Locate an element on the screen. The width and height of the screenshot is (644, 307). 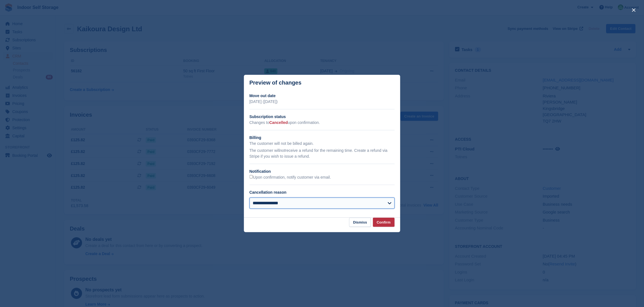
h2: Billing is located at coordinates (322, 138).